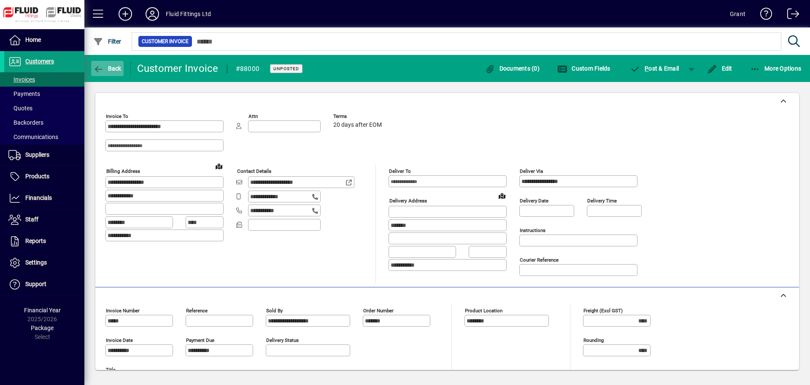 The height and width of the screenshot is (385, 810). I want to click on span: Edit, so click(720, 68).